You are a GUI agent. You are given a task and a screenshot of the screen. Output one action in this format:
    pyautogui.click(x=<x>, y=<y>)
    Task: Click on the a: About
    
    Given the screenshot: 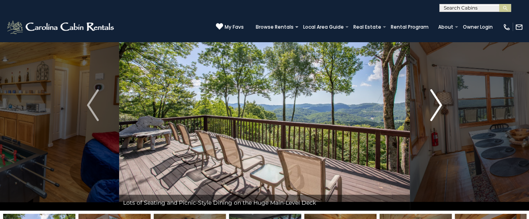 What is the action you would take?
    pyautogui.click(x=446, y=27)
    